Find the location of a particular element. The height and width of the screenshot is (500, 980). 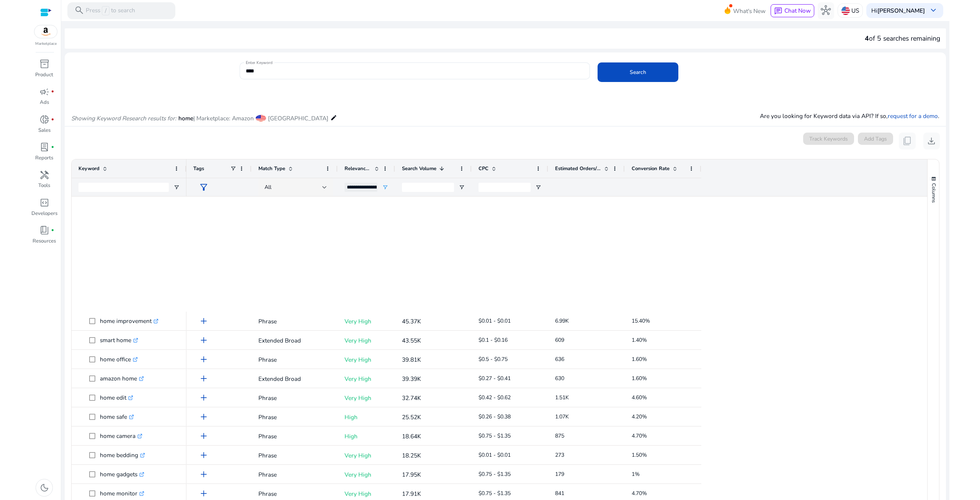

p: US is located at coordinates (855, 10).